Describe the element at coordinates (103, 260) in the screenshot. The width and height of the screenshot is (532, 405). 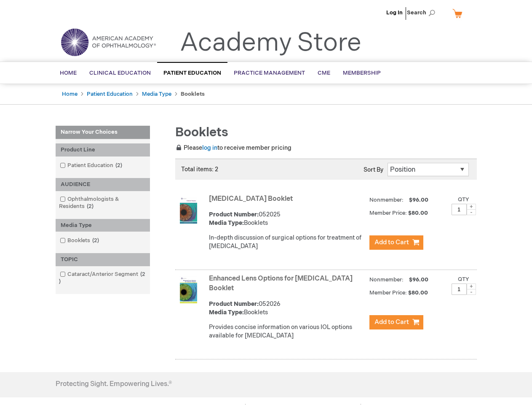
I see `div: TOPIC` at that location.